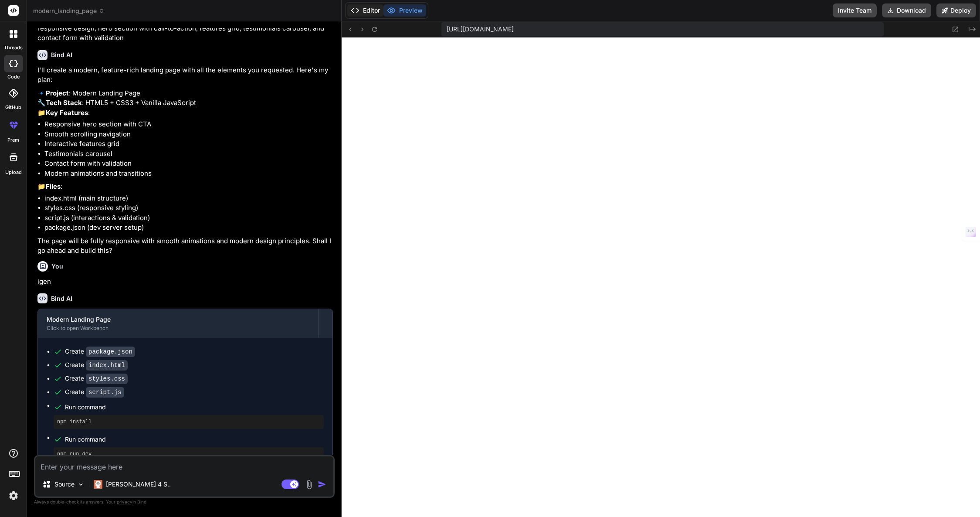 Image resolution: width=980 pixels, height=517 pixels. What do you see at coordinates (64, 102) in the screenshot?
I see `strong: Tech Stack` at bounding box center [64, 102].